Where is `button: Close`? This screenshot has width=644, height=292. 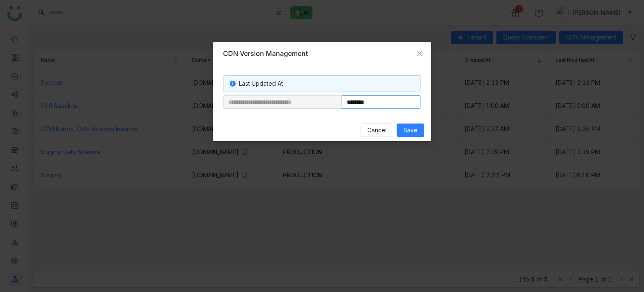
button: Close is located at coordinates (420, 53).